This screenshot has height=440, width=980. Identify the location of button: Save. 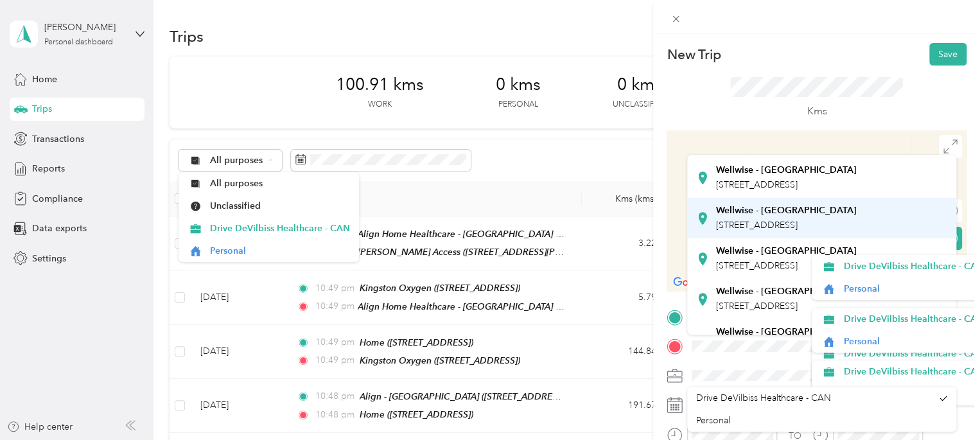
(948, 54).